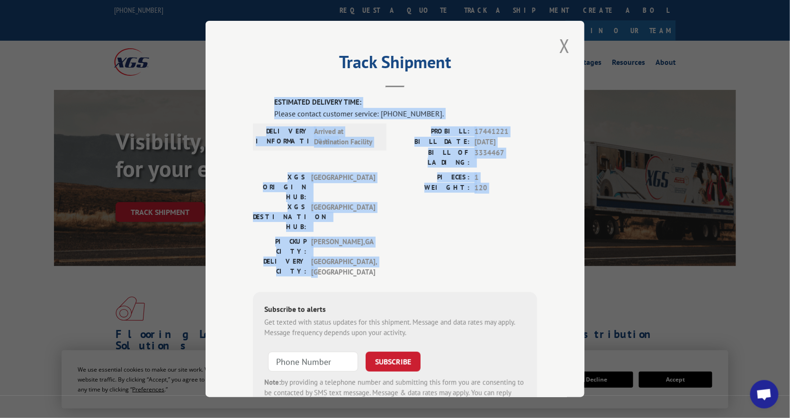  I want to click on label: PICKUP CITY:, so click(279, 247).